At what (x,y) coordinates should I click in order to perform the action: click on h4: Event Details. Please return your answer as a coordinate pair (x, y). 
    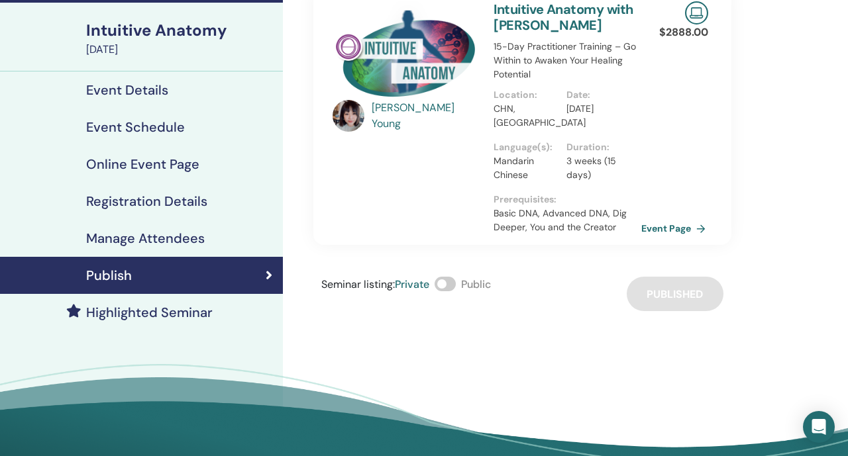
    Looking at the image, I should click on (127, 90).